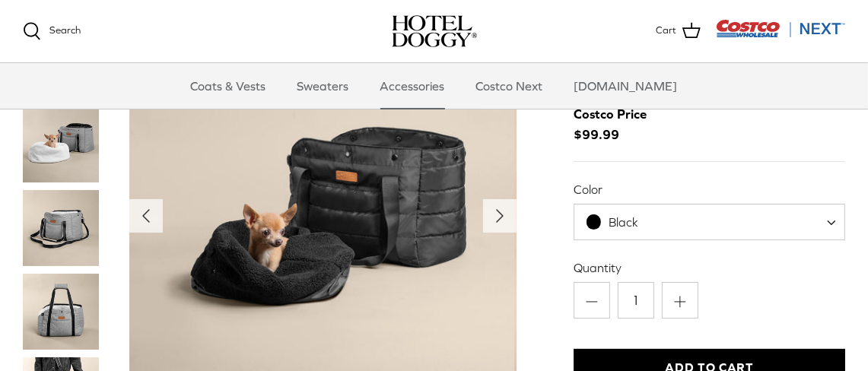 The image size is (868, 371). What do you see at coordinates (146, 217) in the screenshot?
I see `button: Previous` at bounding box center [146, 217].